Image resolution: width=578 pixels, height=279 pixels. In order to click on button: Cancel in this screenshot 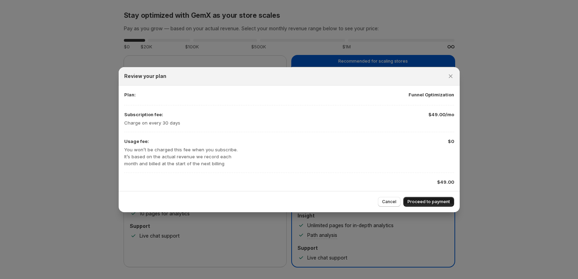, I will do `click(389, 202)`.